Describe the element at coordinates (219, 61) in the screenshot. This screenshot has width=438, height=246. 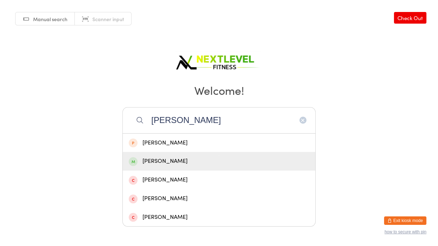
I see `img: Next Level Fitness` at that location.